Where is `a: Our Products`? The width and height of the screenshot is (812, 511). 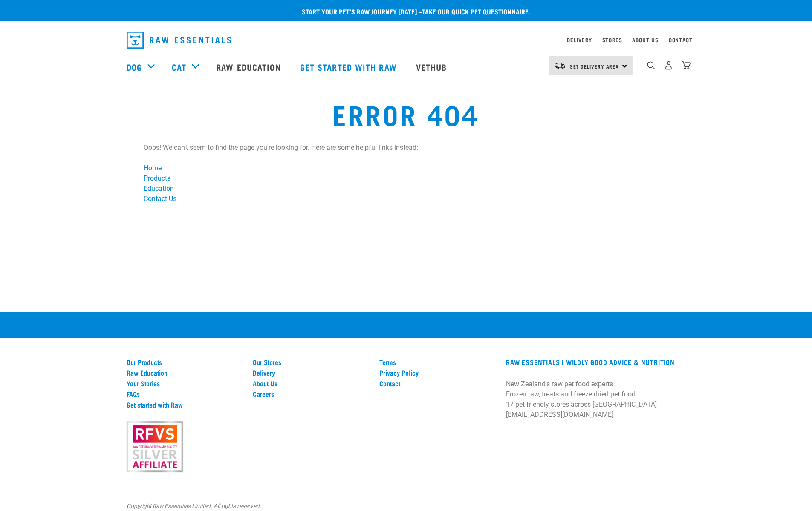 a: Our Products is located at coordinates (185, 362).